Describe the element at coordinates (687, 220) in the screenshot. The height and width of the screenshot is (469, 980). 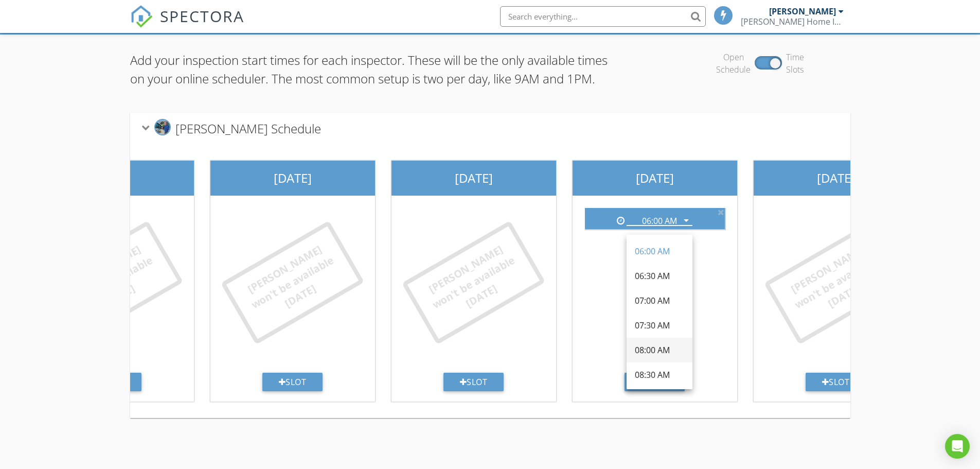
I see `i: arrow_drop_down` at that location.